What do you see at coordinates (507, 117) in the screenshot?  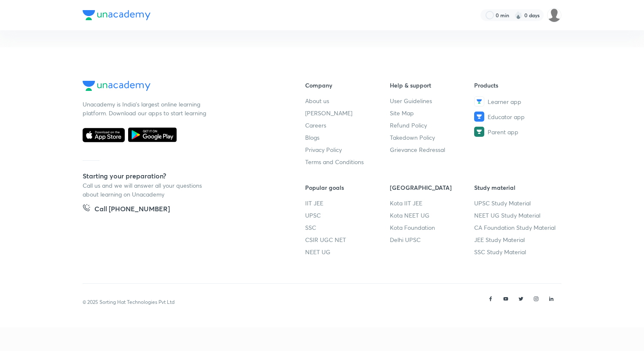 I see `span: Educator app` at bounding box center [507, 117].